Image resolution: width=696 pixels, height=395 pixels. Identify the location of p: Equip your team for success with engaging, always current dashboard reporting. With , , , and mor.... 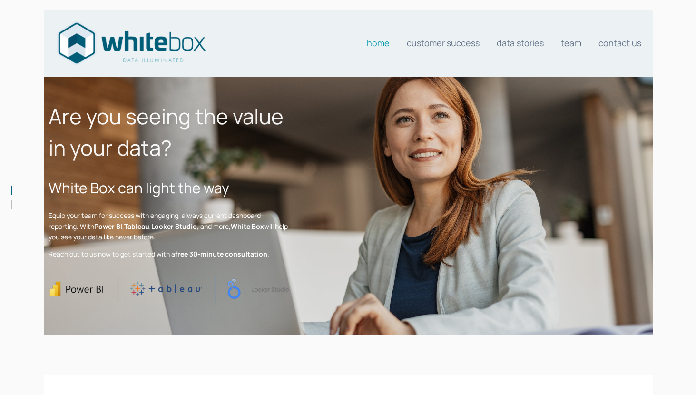
(168, 226).